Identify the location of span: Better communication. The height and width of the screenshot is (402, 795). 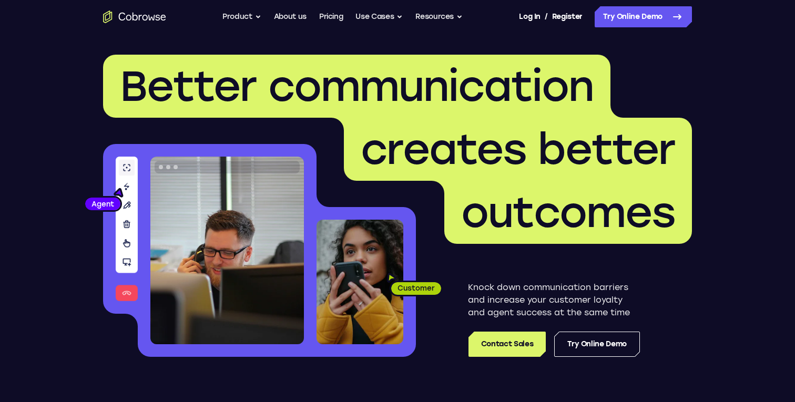
(356, 86).